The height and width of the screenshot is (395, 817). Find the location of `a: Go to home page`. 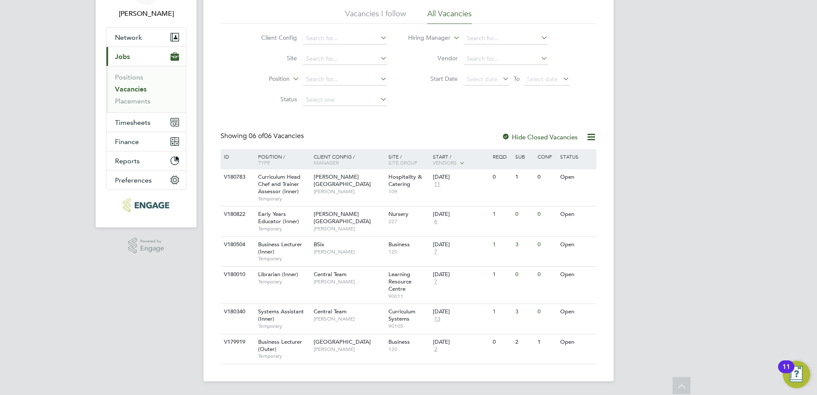

a: Go to home page is located at coordinates (146, 205).